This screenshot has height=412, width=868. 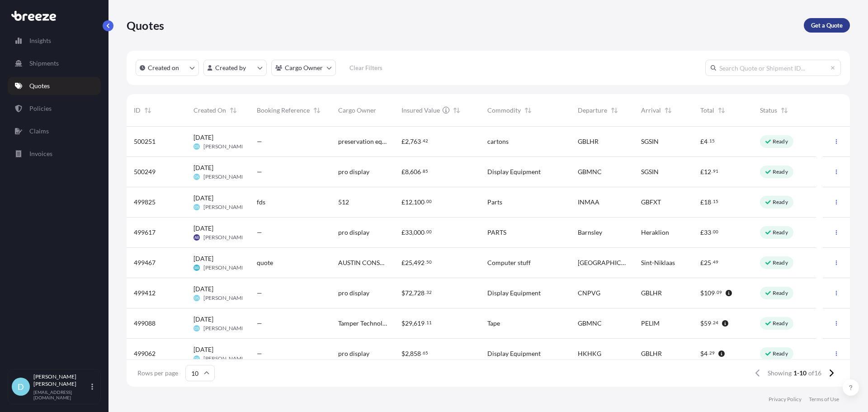 I want to click on span: 109, so click(x=709, y=293).